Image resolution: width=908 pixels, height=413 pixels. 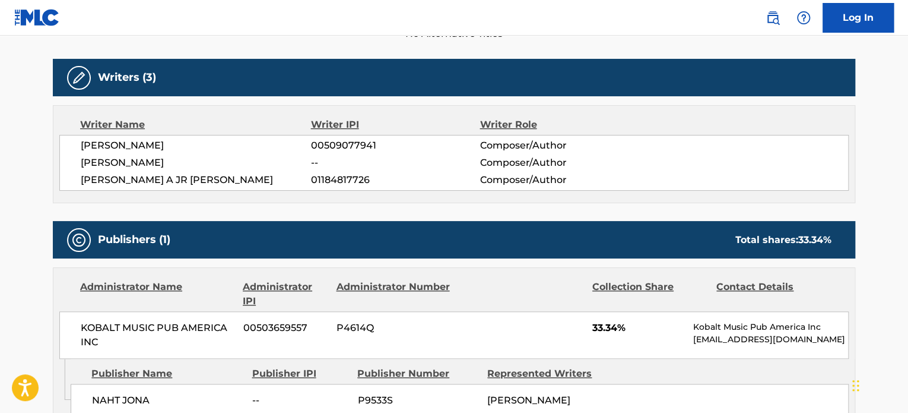 What do you see at coordinates (774, 294) in the screenshot?
I see `div: Contact Details` at bounding box center [774, 294].